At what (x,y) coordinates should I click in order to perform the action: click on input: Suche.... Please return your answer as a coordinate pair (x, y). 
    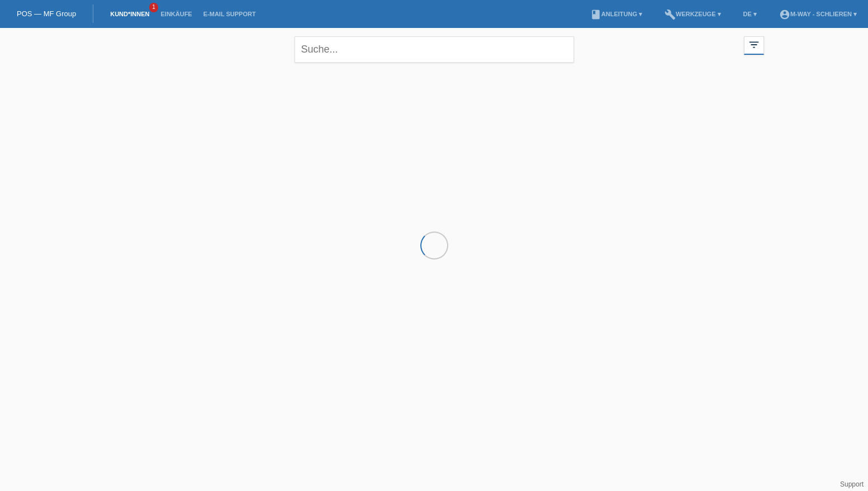
    Looking at the image, I should click on (434, 49).